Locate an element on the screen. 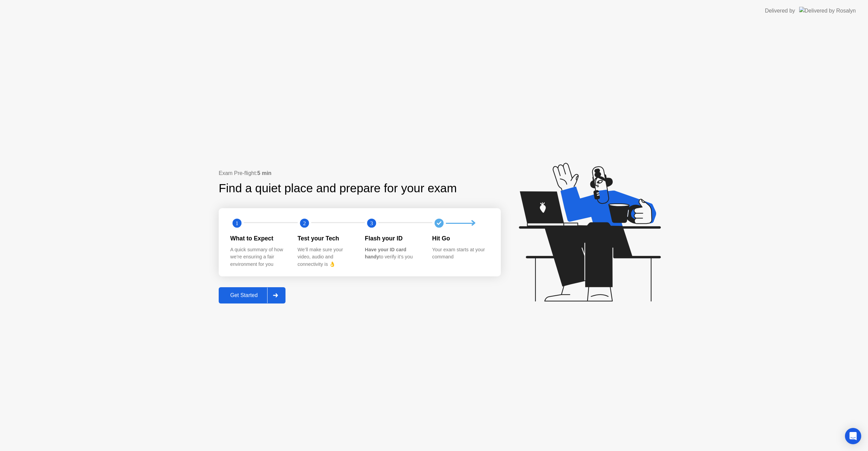  img: Delivered by Rosalyn is located at coordinates (827, 10).